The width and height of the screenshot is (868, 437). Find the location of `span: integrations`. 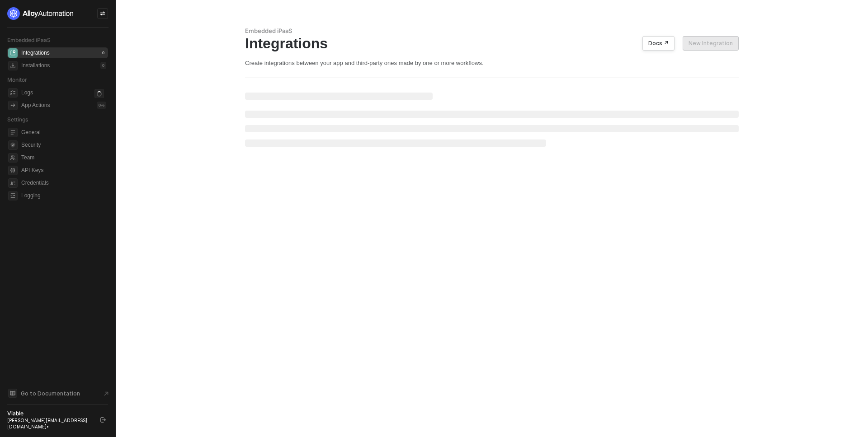

span: integrations is located at coordinates (13, 53).